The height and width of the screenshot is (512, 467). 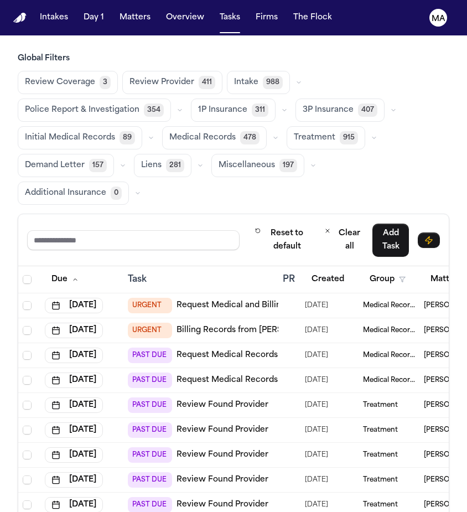 What do you see at coordinates (135, 18) in the screenshot?
I see `a: Matters` at bounding box center [135, 18].